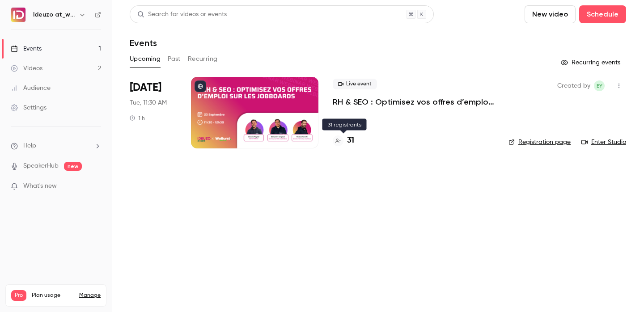 The width and height of the screenshot is (644, 312). What do you see at coordinates (574, 86) in the screenshot?
I see `span: Created by` at bounding box center [574, 86].